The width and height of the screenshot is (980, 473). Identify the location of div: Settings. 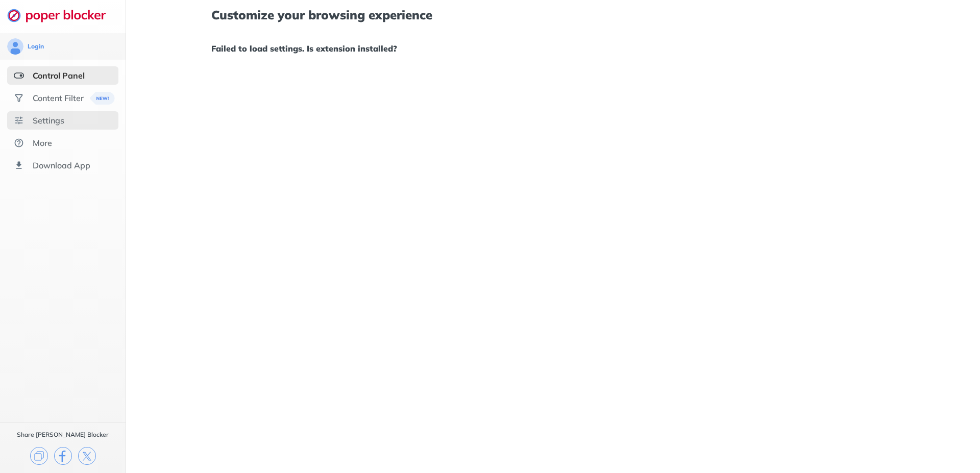
(48, 121).